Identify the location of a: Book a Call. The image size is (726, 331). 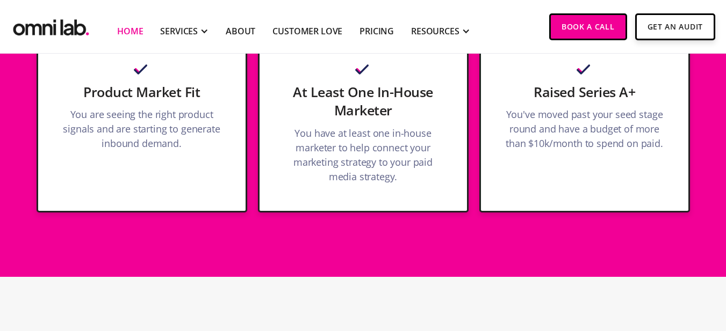
(588, 27).